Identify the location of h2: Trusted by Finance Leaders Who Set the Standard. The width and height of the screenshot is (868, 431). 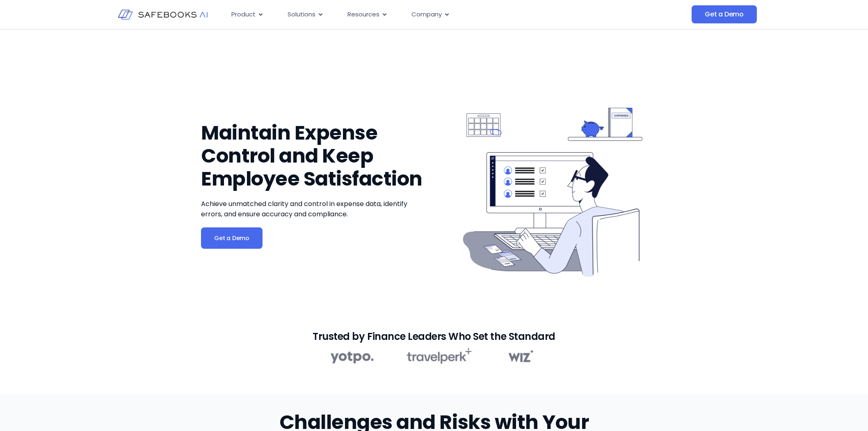
(434, 336).